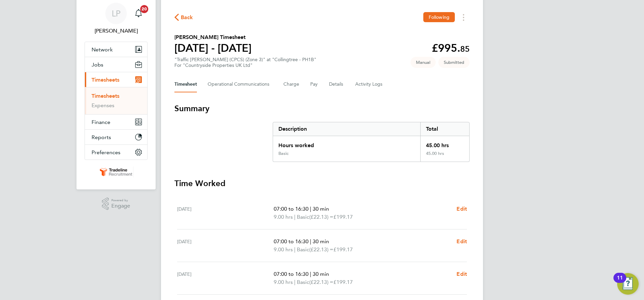  Describe the element at coordinates (371, 141) in the screenshot. I see `div: Summary` at that location.